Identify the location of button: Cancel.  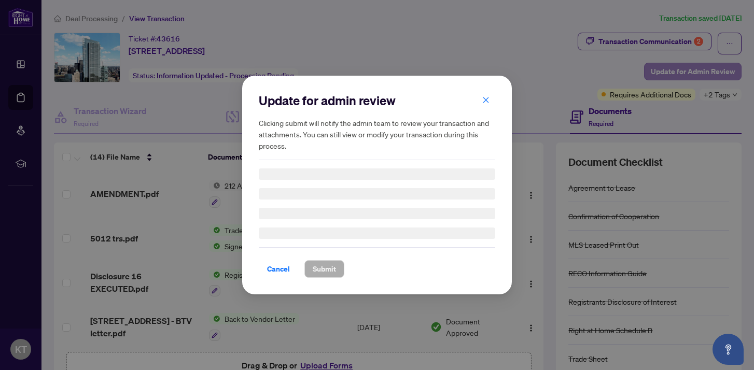
(279, 269).